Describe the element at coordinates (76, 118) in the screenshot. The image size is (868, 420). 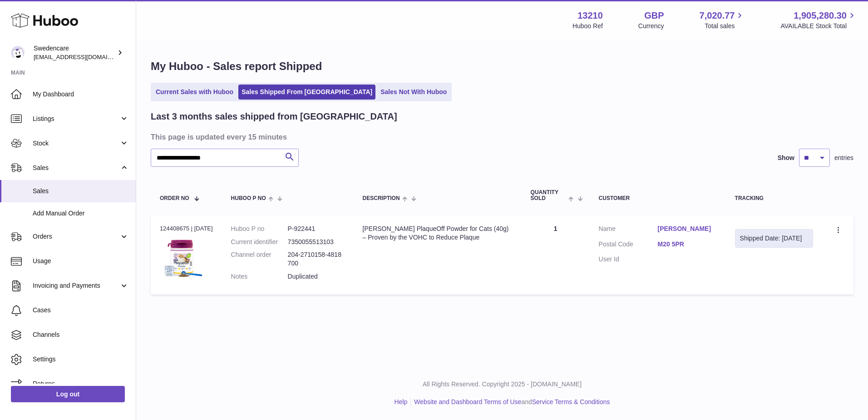
I see `span: Listings` at that location.